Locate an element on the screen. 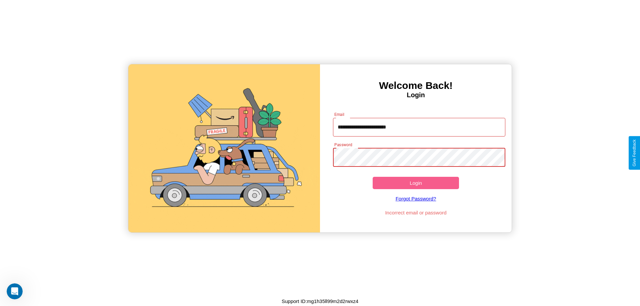 The image size is (640, 306). button: Login is located at coordinates (416, 183).